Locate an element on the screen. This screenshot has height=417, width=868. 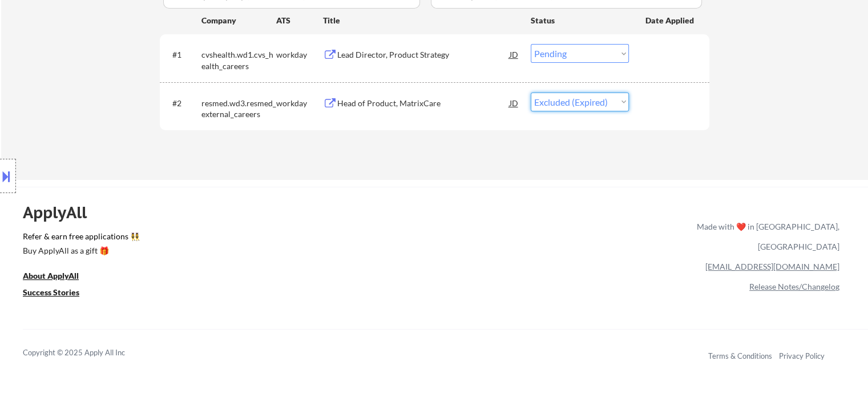
div: Head of Product, MatrixCare is located at coordinates (423, 103).